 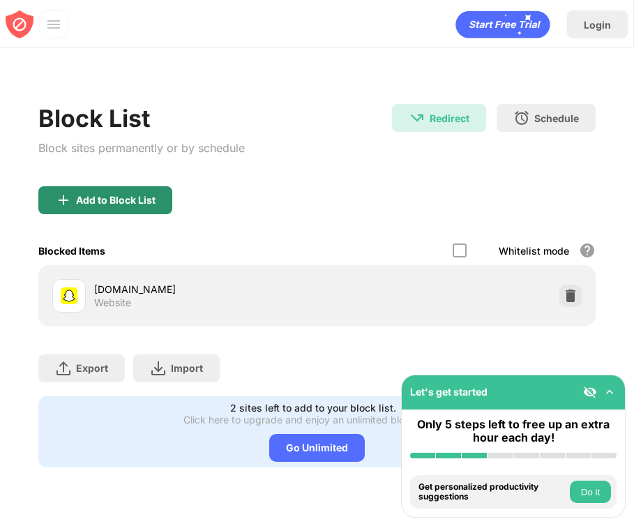 I want to click on img: favicons, so click(x=69, y=296).